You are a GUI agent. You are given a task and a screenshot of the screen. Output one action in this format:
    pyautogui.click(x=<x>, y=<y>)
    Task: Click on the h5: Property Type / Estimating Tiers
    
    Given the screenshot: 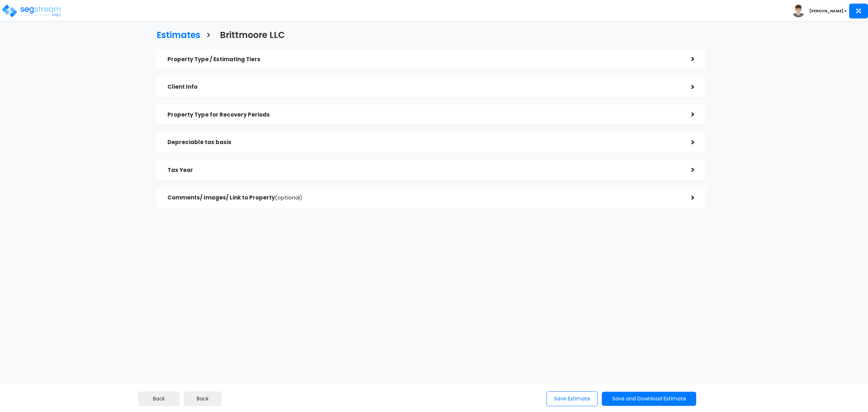 What is the action you would take?
    pyautogui.click(x=424, y=60)
    